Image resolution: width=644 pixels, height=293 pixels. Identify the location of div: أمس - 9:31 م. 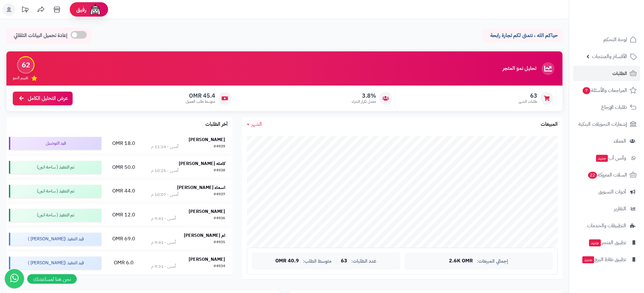
(163, 267).